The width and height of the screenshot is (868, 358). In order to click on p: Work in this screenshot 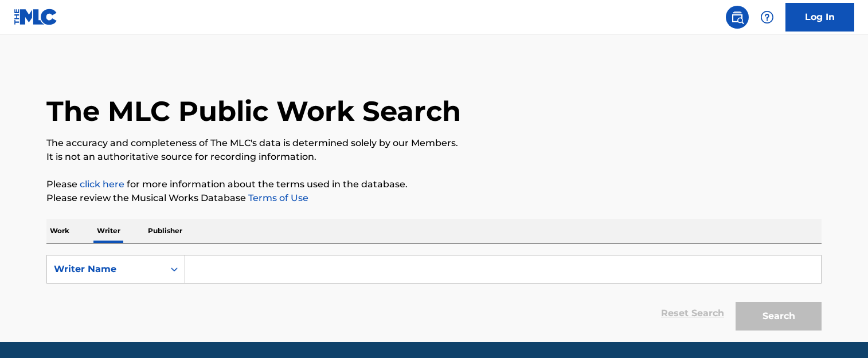, I will do `click(60, 231)`.